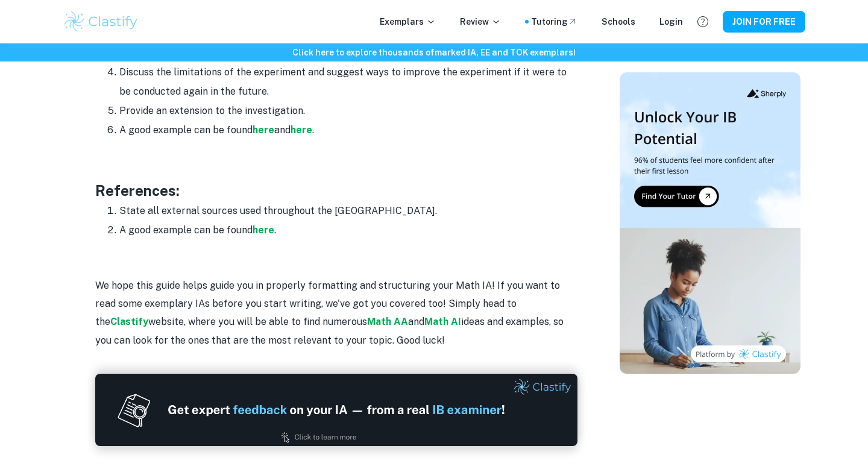  What do you see at coordinates (671, 22) in the screenshot?
I see `a: Login` at bounding box center [671, 22].